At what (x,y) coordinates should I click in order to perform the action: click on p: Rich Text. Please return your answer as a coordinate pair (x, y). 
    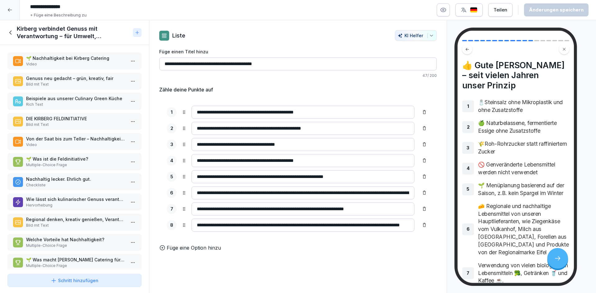
    Looking at the image, I should click on (76, 105).